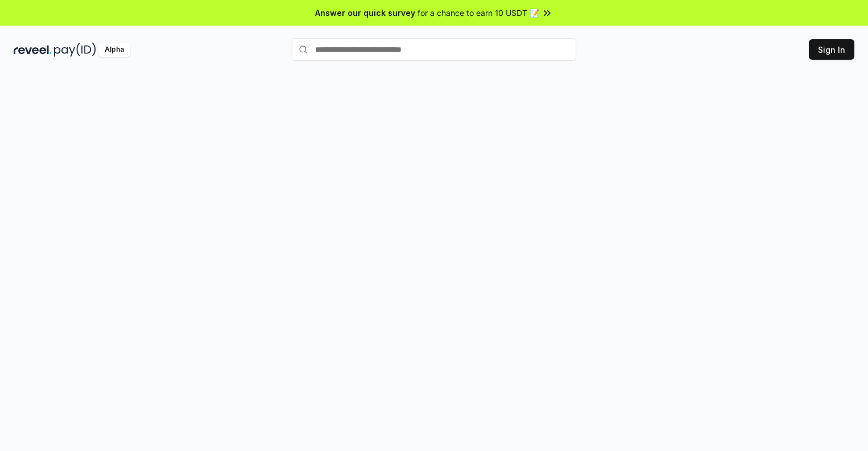 This screenshot has width=868, height=451. Describe the element at coordinates (115, 49) in the screenshot. I see `div: Alpha` at that location.